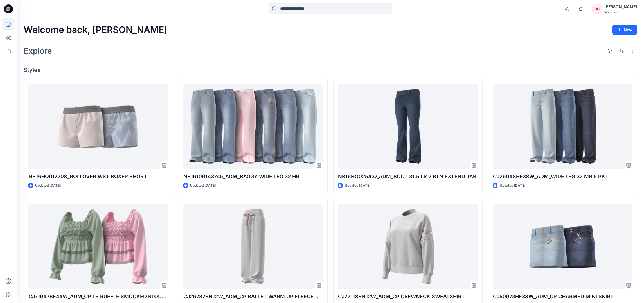  What do you see at coordinates (563, 247) in the screenshot?
I see `a: CJ50973HF38W_ADM_CP CHARMED MINI SKIRT` at bounding box center [563, 247].